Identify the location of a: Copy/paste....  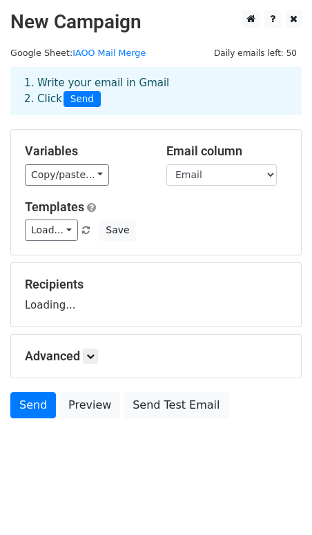
(67, 175).